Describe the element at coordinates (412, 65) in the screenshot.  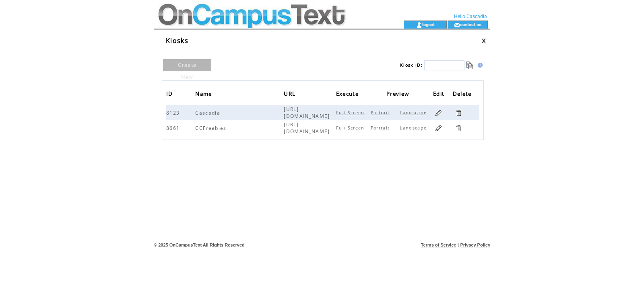
I see `span: Kiosk ID:` at that location.